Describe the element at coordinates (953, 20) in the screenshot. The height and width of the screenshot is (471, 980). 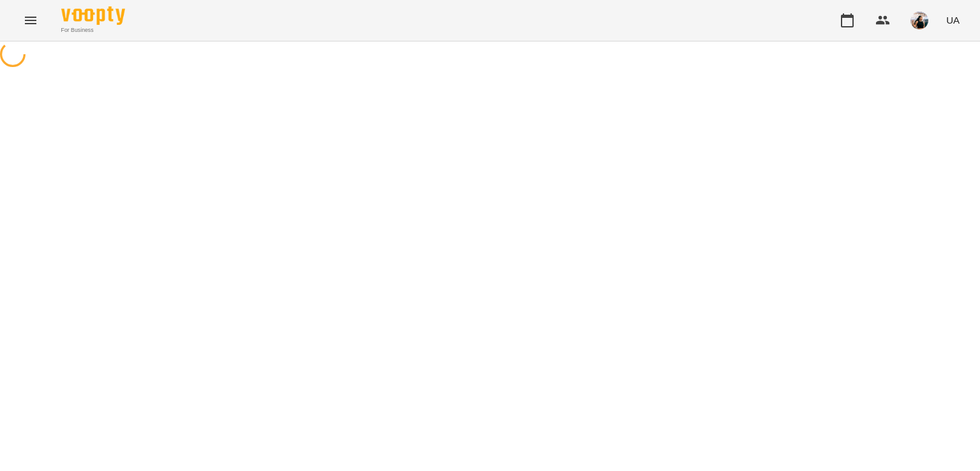
I see `span: UA` at that location.